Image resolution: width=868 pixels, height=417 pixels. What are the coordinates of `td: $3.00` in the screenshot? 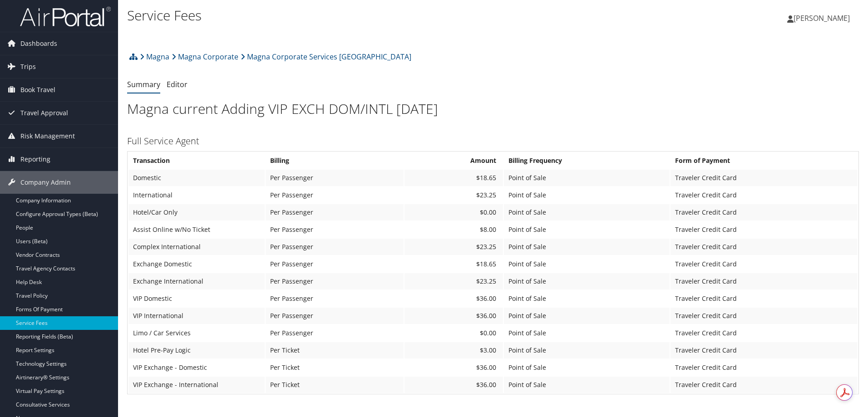 It's located at (454, 350).